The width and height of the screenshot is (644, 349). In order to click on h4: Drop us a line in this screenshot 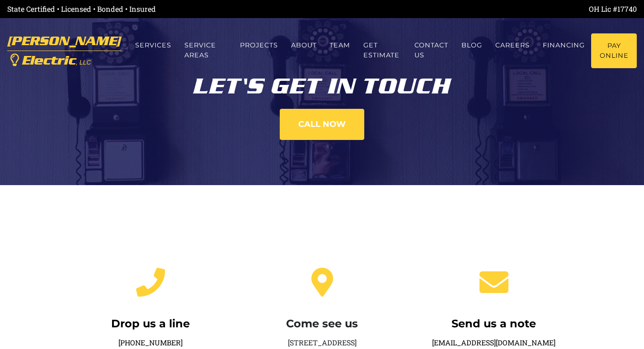, I will do `click(150, 323)`.